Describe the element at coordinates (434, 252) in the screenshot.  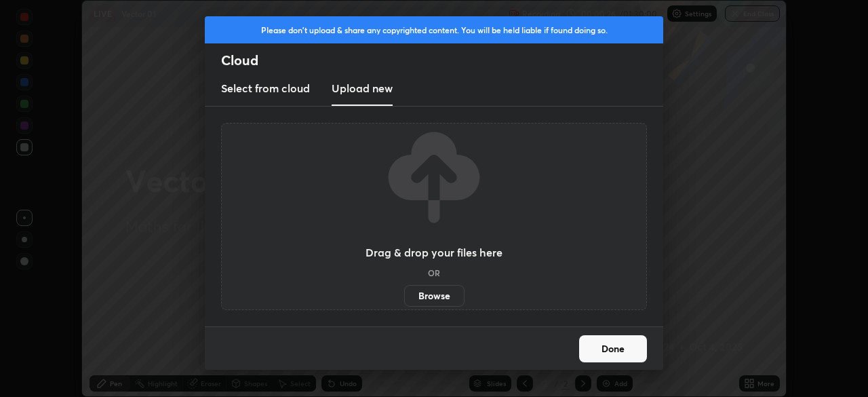
I see `h3: Drag & drop your files here` at that location.